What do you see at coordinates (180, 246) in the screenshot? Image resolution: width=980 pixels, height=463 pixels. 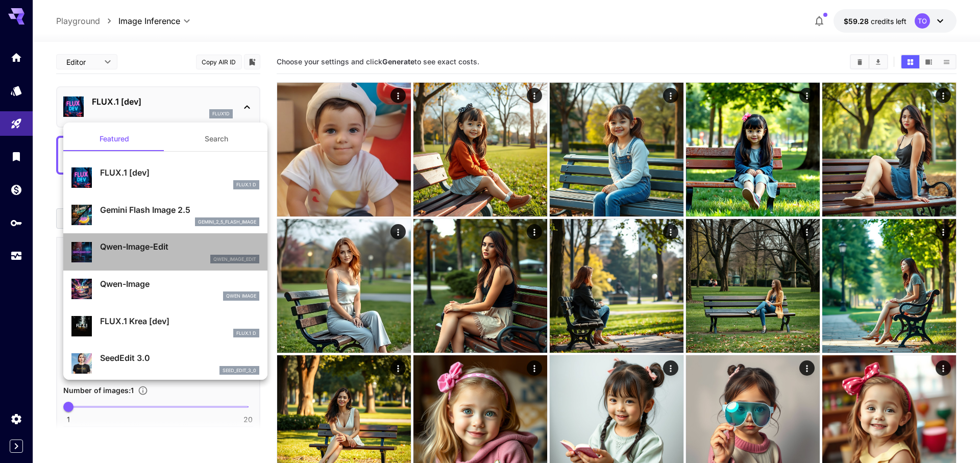 I see `p: Qwen-Image-Edit` at bounding box center [180, 246].